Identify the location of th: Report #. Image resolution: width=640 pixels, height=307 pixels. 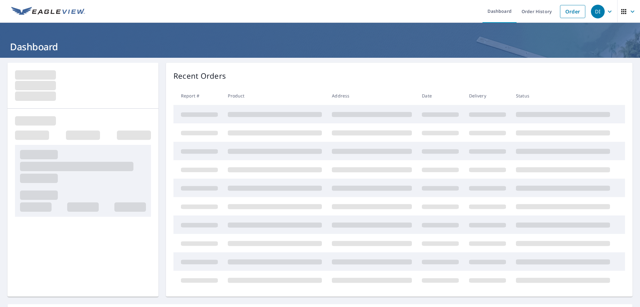
(198, 96).